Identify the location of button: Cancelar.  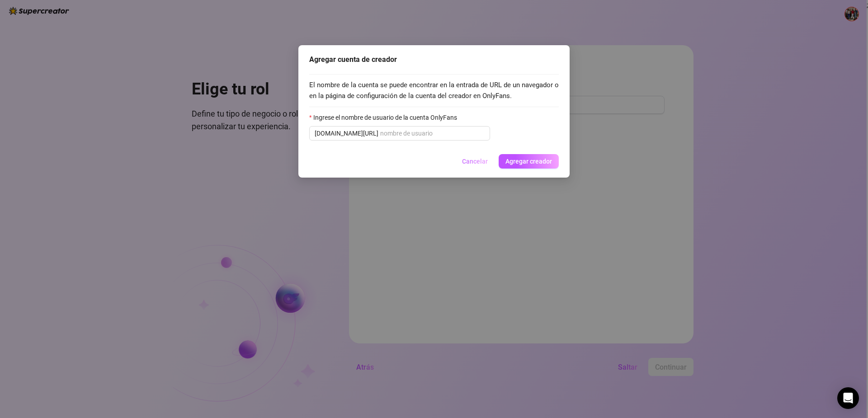
(475, 161).